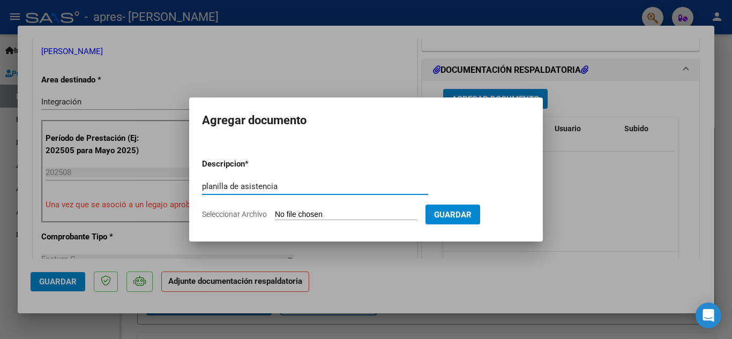 The height and width of the screenshot is (339, 732). I want to click on button: Guardar, so click(453, 214).